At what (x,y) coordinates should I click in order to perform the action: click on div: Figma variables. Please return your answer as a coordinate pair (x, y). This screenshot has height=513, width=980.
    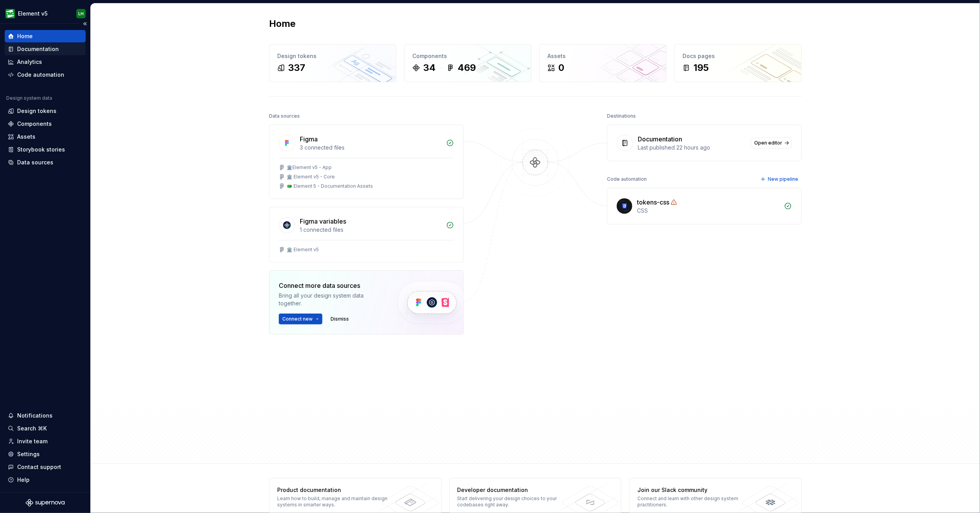
    Looking at the image, I should click on (323, 221).